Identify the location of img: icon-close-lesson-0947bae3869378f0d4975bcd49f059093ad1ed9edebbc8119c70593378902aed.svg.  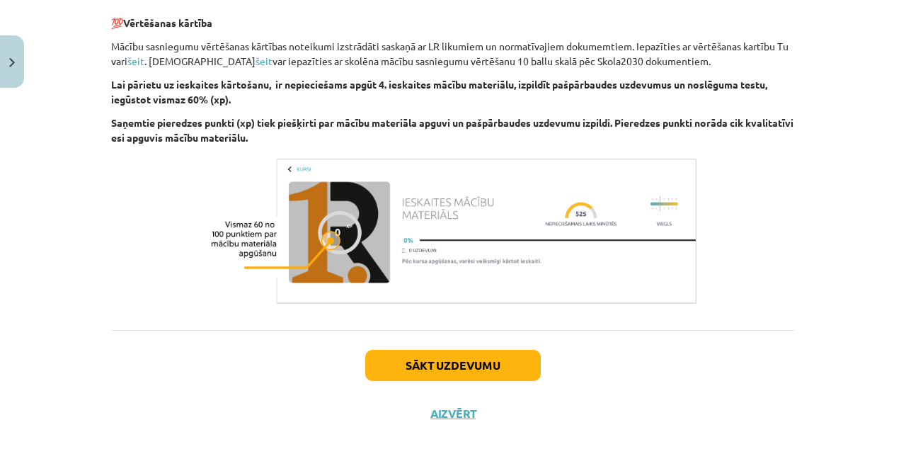
(12, 62).